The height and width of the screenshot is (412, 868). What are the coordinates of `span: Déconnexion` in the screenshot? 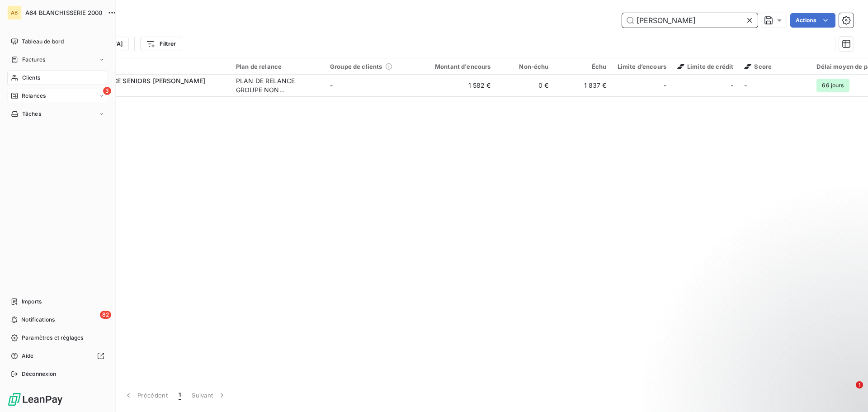 It's located at (39, 374).